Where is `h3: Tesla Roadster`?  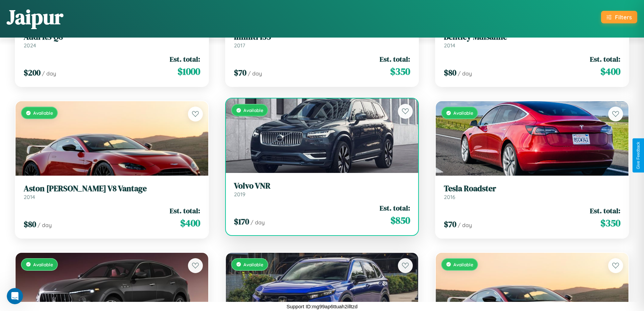
h3: Tesla Roadster is located at coordinates (532, 188).